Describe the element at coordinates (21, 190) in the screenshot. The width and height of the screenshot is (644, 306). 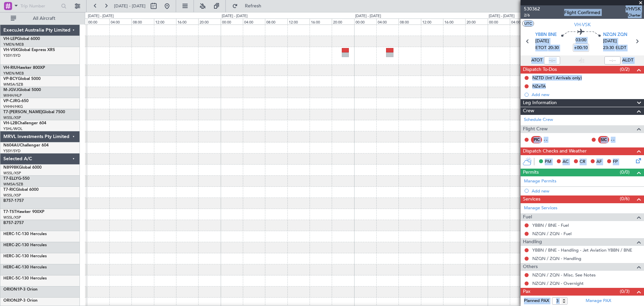
I see `a: T7-RICGlobal 6000` at that location.